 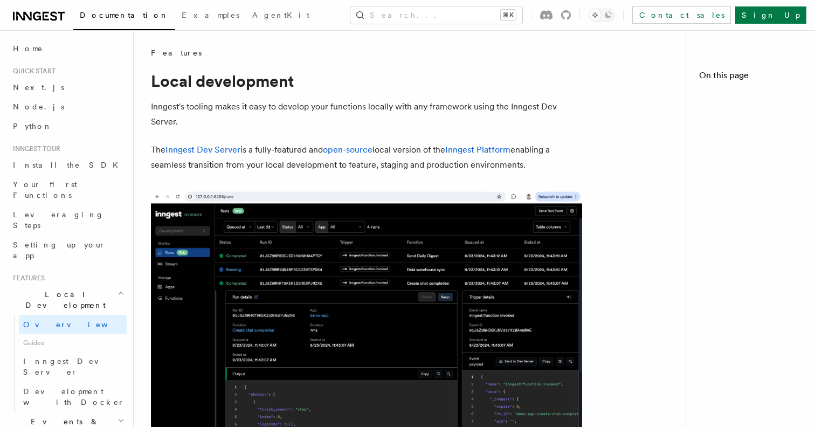 What do you see at coordinates (67, 364) in the screenshot?
I see `div: Local Development` at bounding box center [67, 364].